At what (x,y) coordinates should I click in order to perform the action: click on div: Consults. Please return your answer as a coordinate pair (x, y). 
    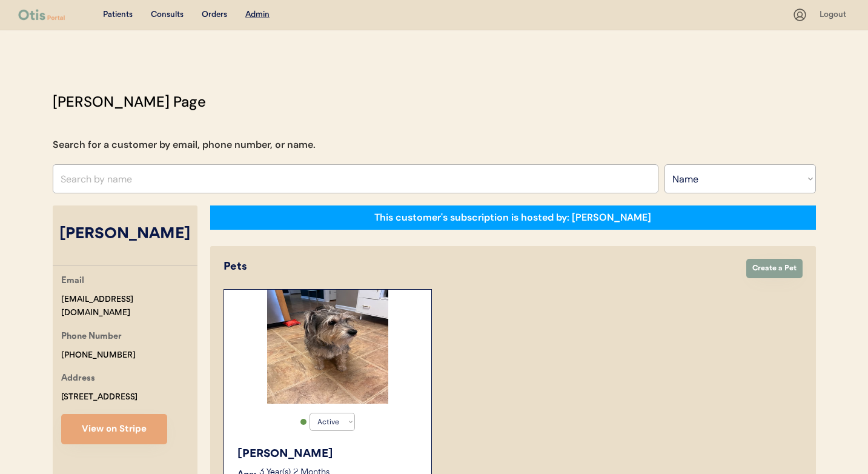
    Looking at the image, I should click on (167, 15).